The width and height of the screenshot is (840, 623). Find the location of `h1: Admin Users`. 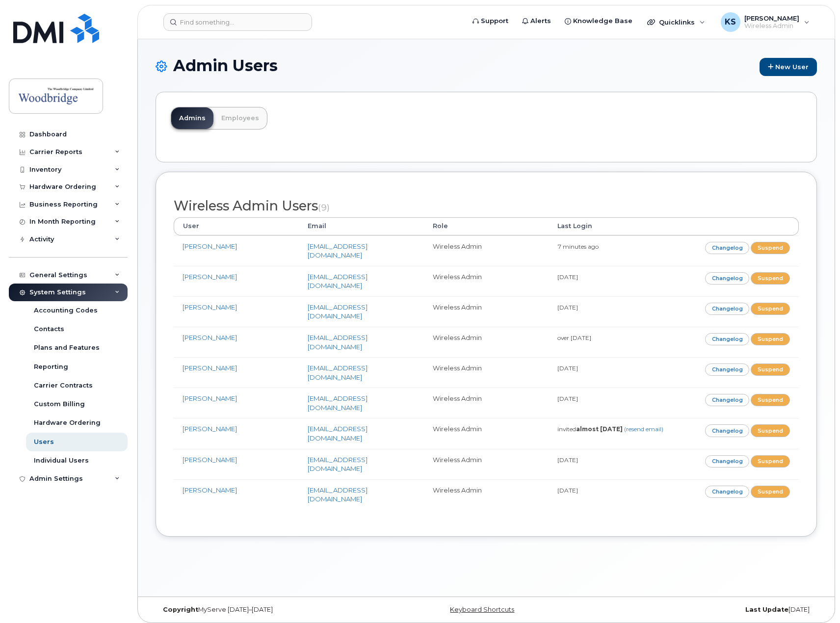

h1: Admin Users is located at coordinates (486, 66).